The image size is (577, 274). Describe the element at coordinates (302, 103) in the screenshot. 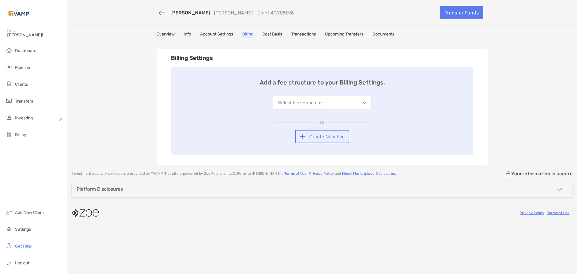

I see `div: Select Fee Structure...` at that location.